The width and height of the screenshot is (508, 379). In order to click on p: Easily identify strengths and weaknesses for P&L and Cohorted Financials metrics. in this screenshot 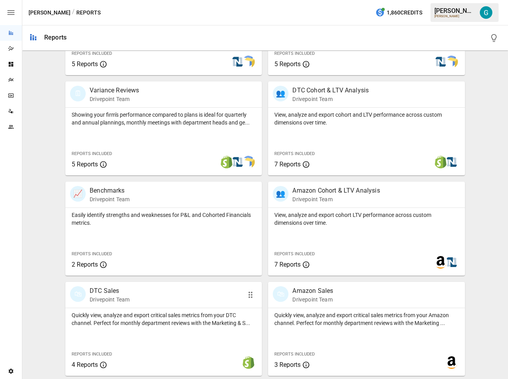, I will do `click(164, 219)`.